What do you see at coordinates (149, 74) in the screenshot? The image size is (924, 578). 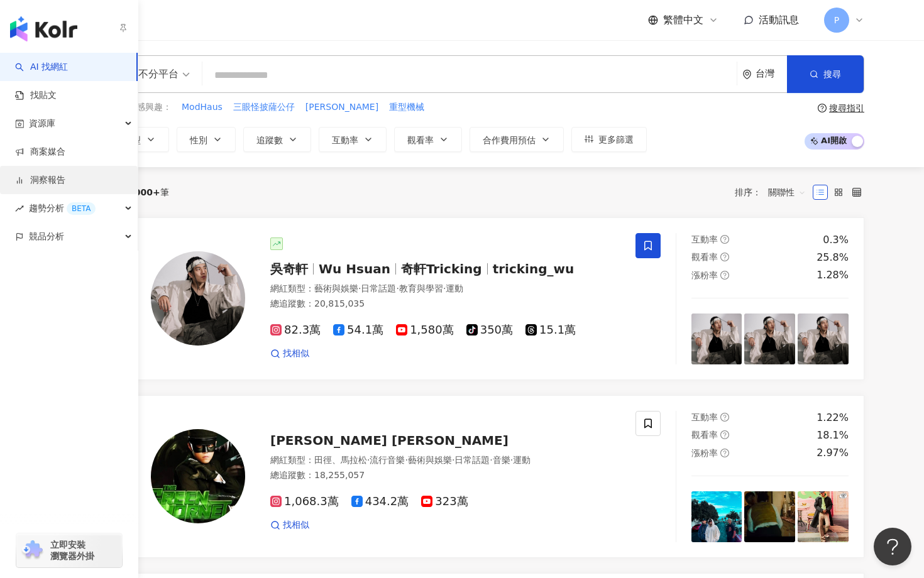 I see `div: 不分平台` at bounding box center [149, 74].